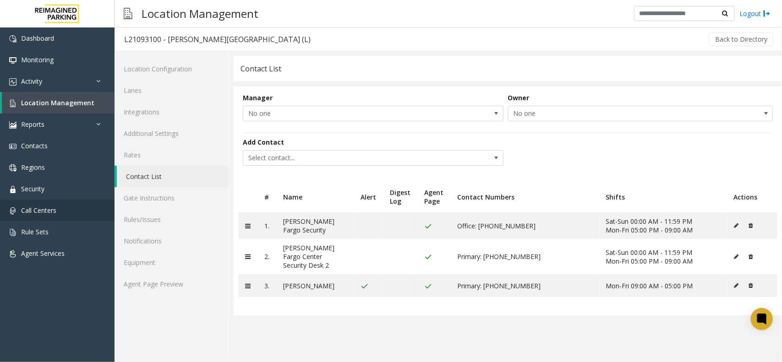 The image size is (782, 362). What do you see at coordinates (32, 81) in the screenshot?
I see `span: Activity` at bounding box center [32, 81].